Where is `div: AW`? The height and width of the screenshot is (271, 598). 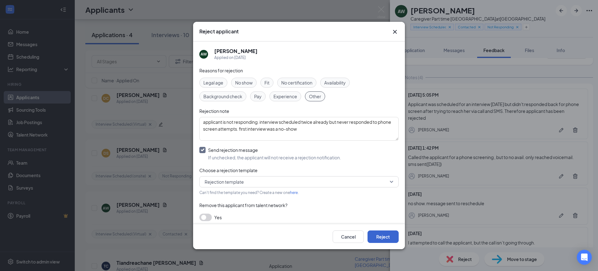 div: AW is located at coordinates (204, 54).